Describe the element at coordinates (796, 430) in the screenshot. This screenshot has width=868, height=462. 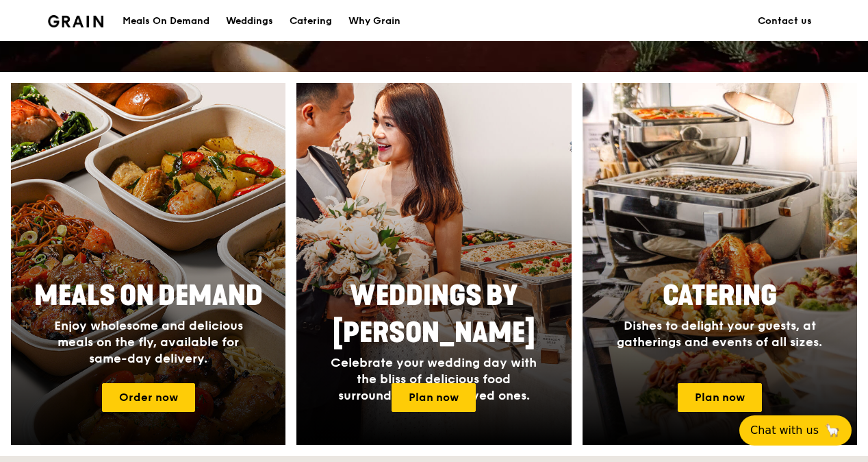
I see `button: Chat with us🦙` at that location.